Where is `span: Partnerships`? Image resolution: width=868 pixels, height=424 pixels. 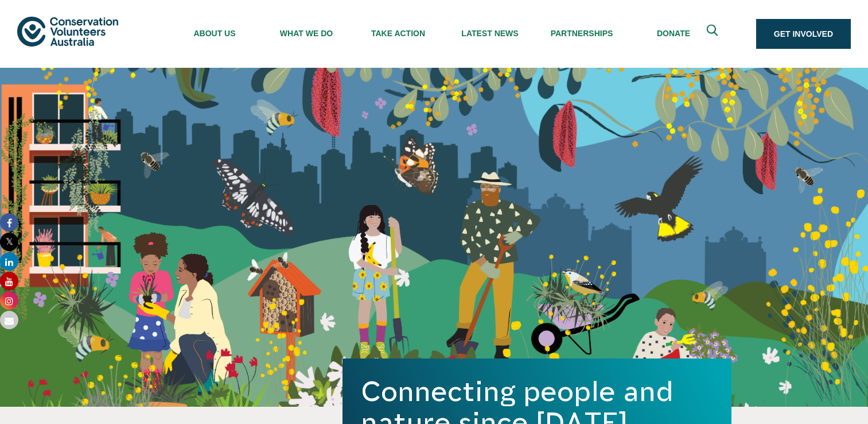
span: Partnerships is located at coordinates (581, 33).